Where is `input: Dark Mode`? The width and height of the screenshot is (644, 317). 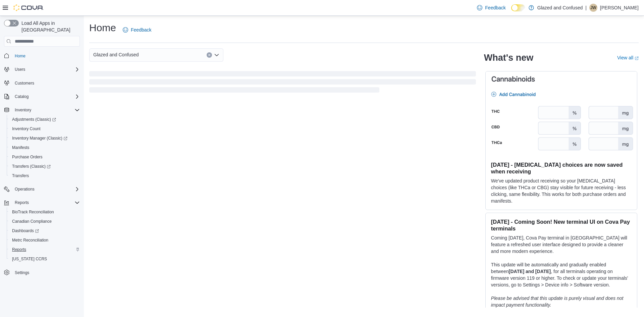 input: Dark Mode is located at coordinates (519, 7).